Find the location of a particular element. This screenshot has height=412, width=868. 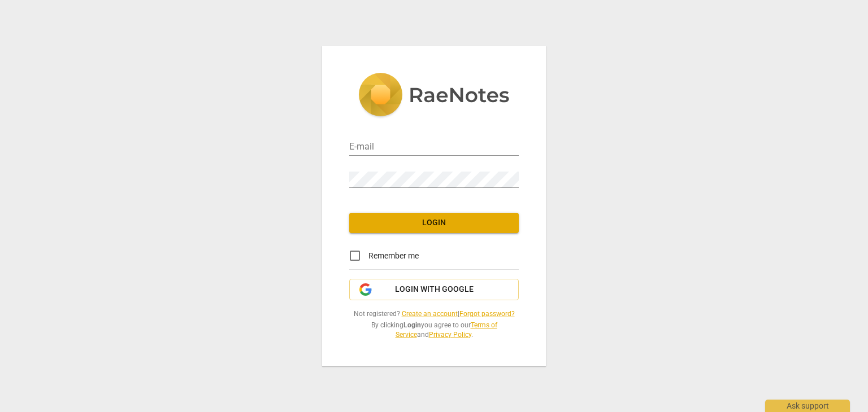

a: Privacy Policy is located at coordinates (450, 334).